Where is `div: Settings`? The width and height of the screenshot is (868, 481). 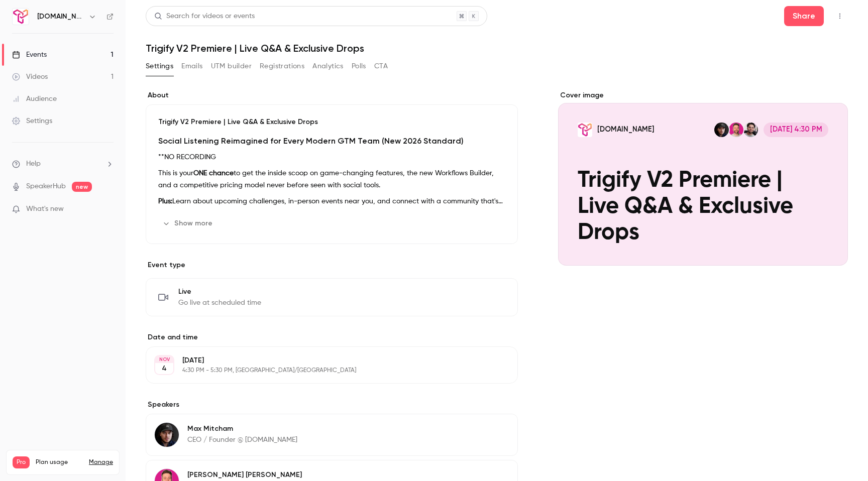 div: Settings is located at coordinates (32, 121).